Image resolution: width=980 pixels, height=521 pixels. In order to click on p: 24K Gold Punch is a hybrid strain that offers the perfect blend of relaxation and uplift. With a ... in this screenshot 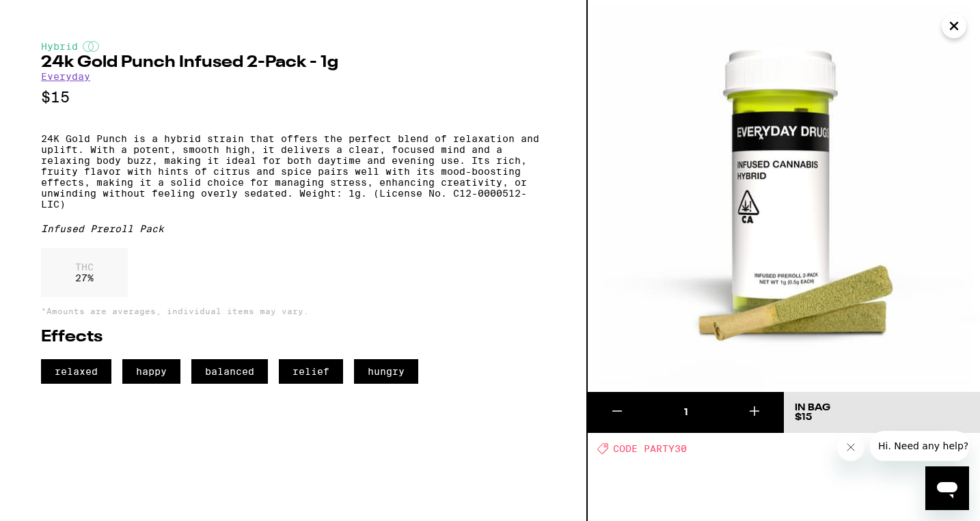, I will do `click(293, 172)`.